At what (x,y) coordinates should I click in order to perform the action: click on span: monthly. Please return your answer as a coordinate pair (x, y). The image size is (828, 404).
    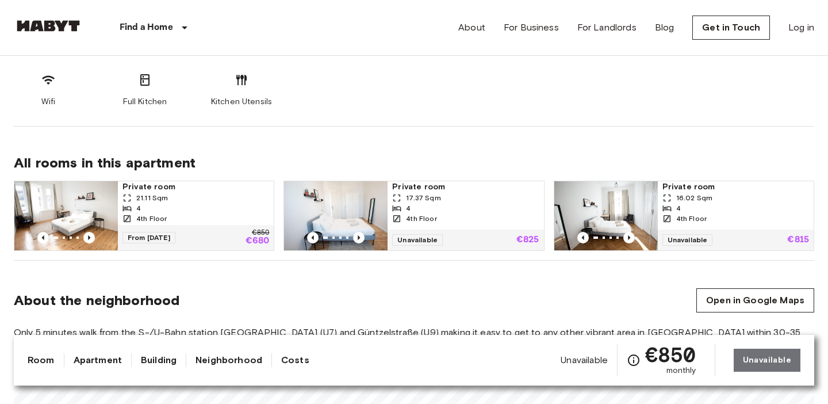
    Looking at the image, I should click on (682, 370).